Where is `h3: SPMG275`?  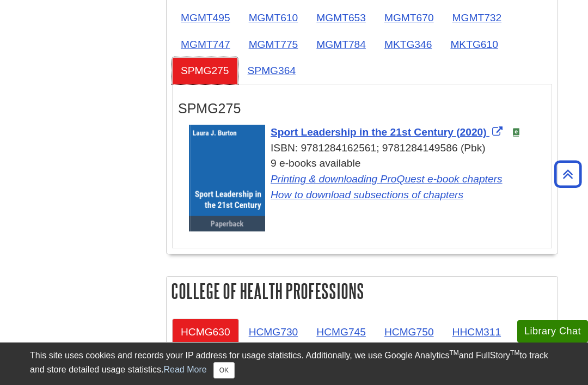
h3: SPMG275 is located at coordinates (362, 109).